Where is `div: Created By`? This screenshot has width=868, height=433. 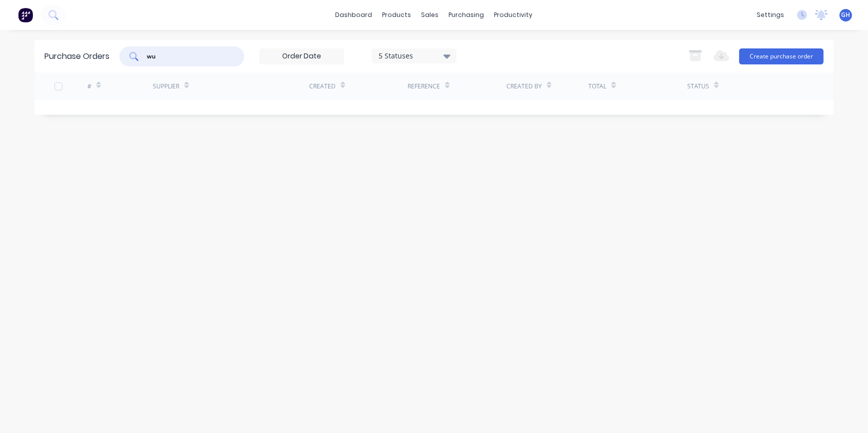 div: Created By is located at coordinates (524, 87).